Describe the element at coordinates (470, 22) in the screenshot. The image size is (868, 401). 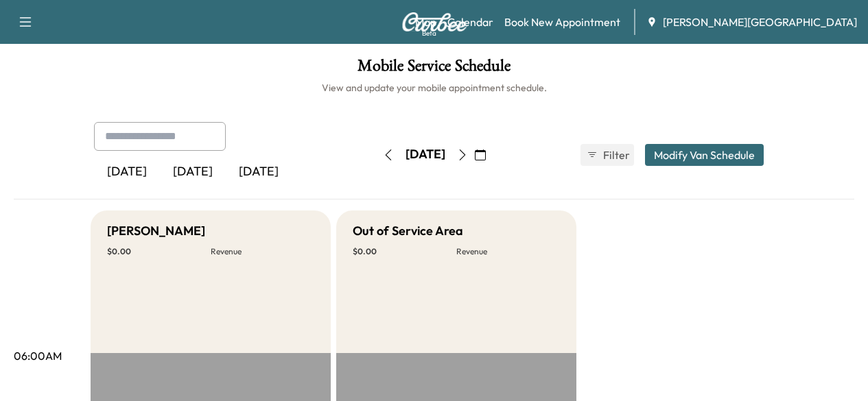
I see `a: Calendar` at that location.